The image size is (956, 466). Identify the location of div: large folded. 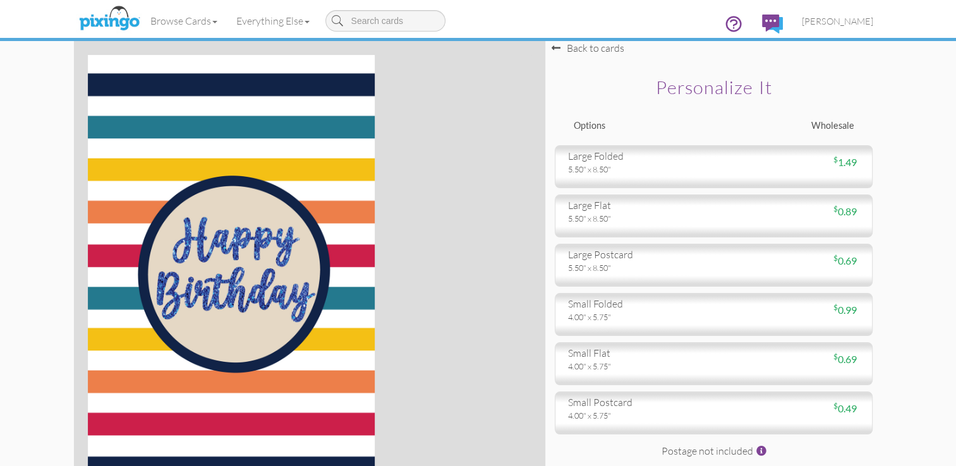
(636, 156).